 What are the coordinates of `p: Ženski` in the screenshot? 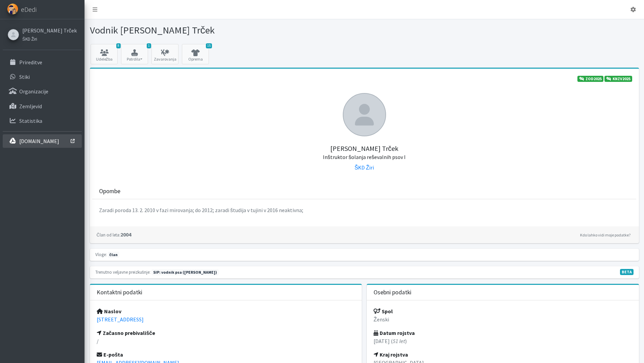 It's located at (502, 320).